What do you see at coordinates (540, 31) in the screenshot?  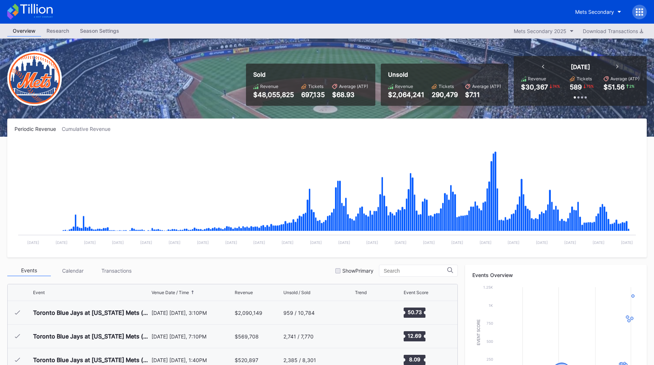 I see `div: Mets Secondary 2025` at bounding box center [540, 31].